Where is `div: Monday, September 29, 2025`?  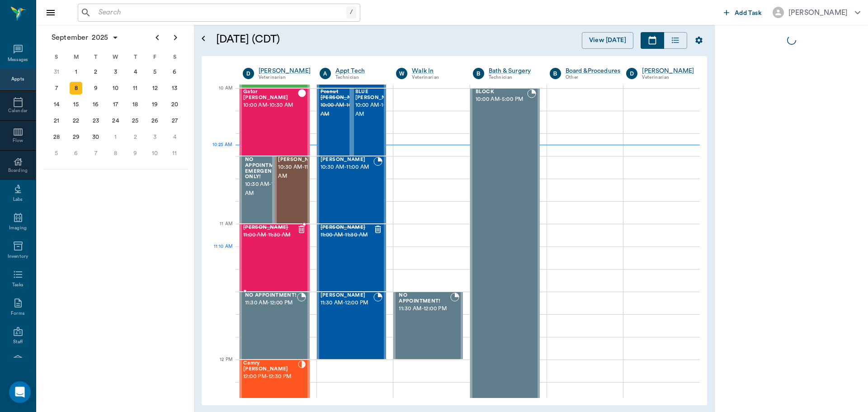
div: Monday, September 29, 2025 is located at coordinates (76, 137).